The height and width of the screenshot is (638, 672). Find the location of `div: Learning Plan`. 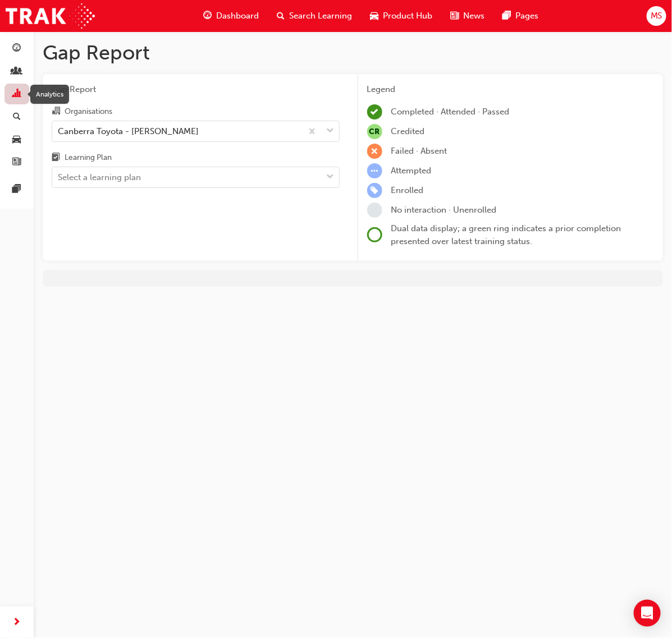

div: Learning Plan is located at coordinates (88, 158).